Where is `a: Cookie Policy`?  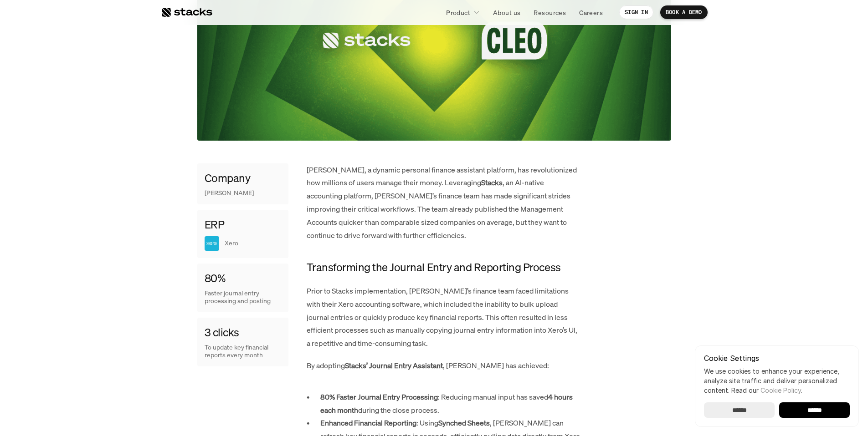
a: Cookie Policy is located at coordinates (780, 390).